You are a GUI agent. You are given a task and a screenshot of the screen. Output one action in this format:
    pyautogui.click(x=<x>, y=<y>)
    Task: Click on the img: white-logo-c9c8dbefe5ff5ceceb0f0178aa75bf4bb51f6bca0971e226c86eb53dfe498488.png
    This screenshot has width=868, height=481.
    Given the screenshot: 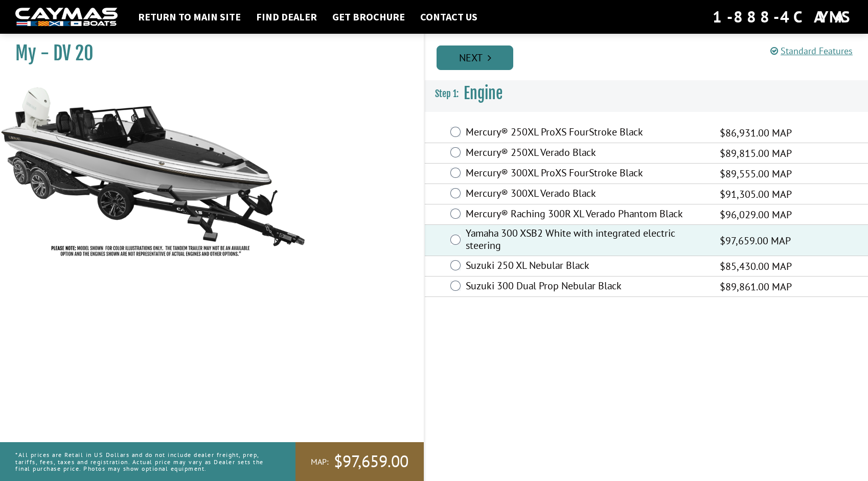 What is the action you would take?
    pyautogui.click(x=66, y=17)
    